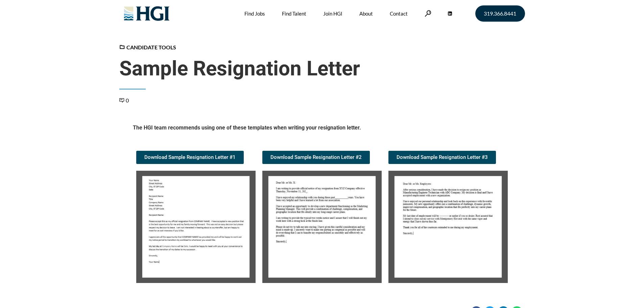  Describe the element at coordinates (442, 157) in the screenshot. I see `a: Download Sample Resignation Letter #3` at that location.